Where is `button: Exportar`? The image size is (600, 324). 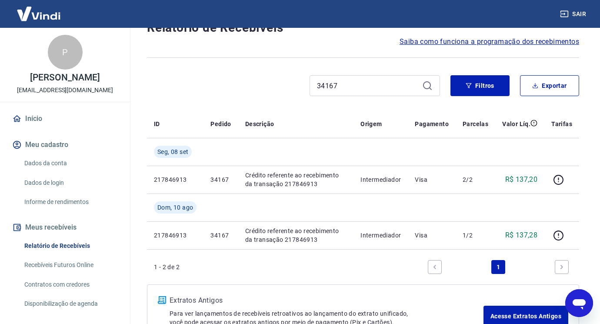
button: Exportar is located at coordinates (549, 86).